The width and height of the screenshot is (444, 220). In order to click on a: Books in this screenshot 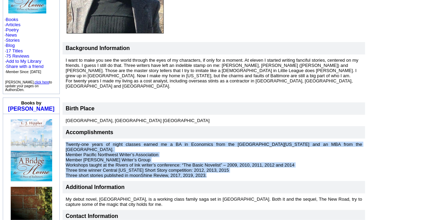, I will do `click(12, 19)`.